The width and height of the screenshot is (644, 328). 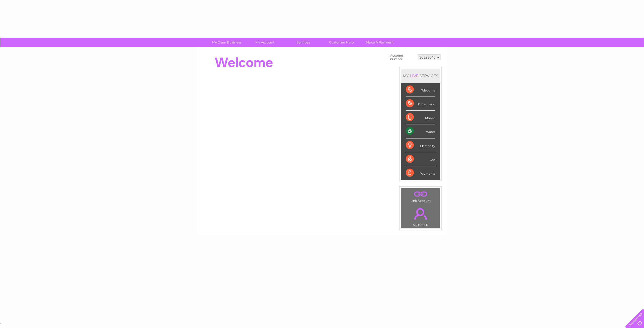 What do you see at coordinates (380, 42) in the screenshot?
I see `a: Make A Payment` at bounding box center [380, 42].